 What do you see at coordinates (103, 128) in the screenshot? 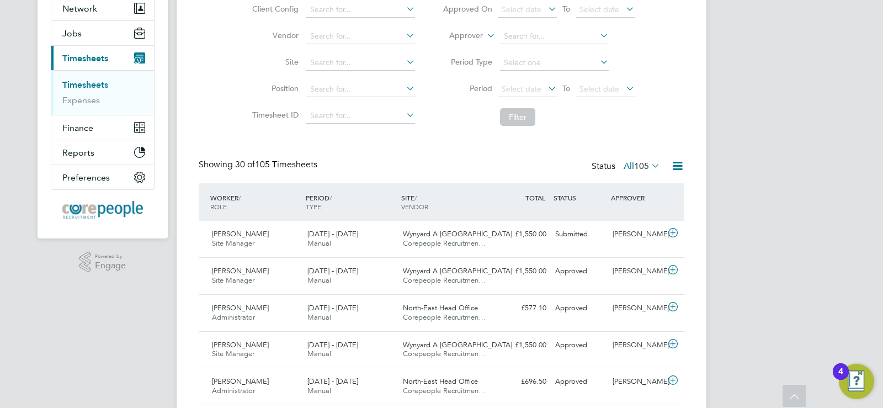
I see `button: Finance` at bounding box center [103, 128].